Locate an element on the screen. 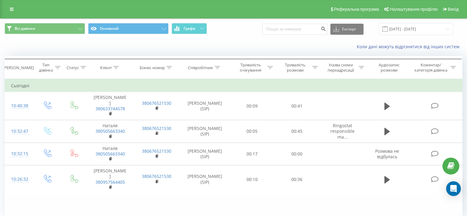 This screenshot has height=216, width=467. div: 10:26:32 is located at coordinates (19, 179).